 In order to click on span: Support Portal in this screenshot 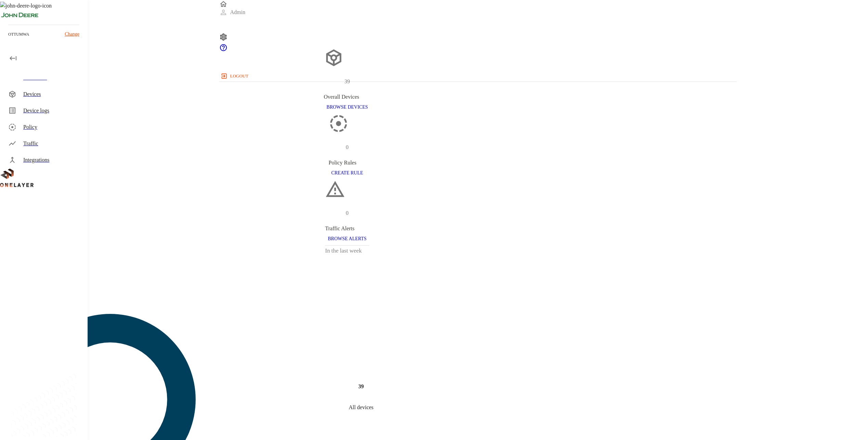, I will do `click(224, 50)`.